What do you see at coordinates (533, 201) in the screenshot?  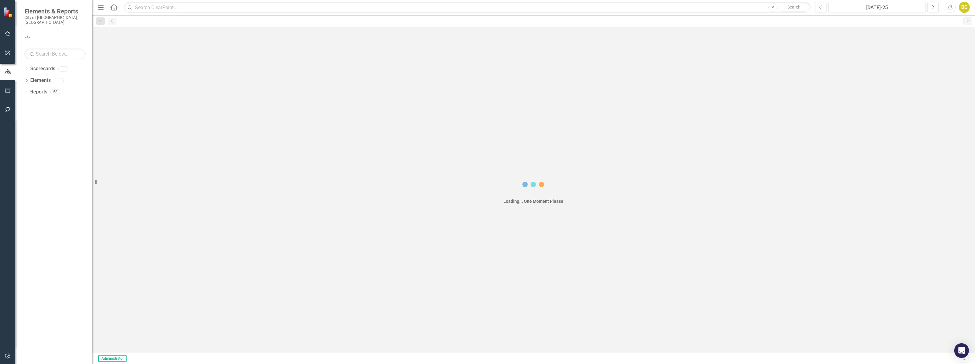 I see `div: Loading... One Moment Please` at bounding box center [533, 201].